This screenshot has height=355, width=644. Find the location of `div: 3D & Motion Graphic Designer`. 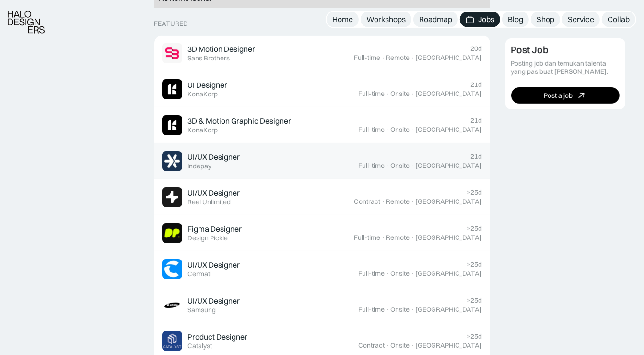

div: 3D & Motion Graphic Designer is located at coordinates (240, 121).